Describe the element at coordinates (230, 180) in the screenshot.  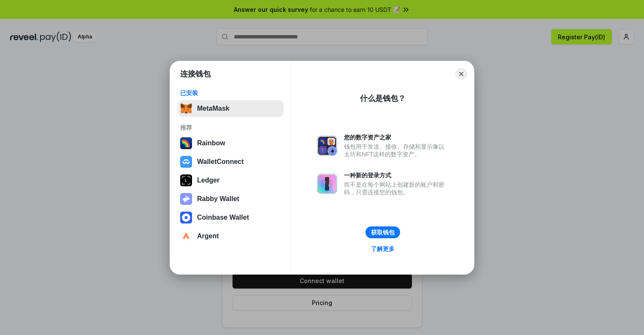
I see `button: Ledger` at that location.